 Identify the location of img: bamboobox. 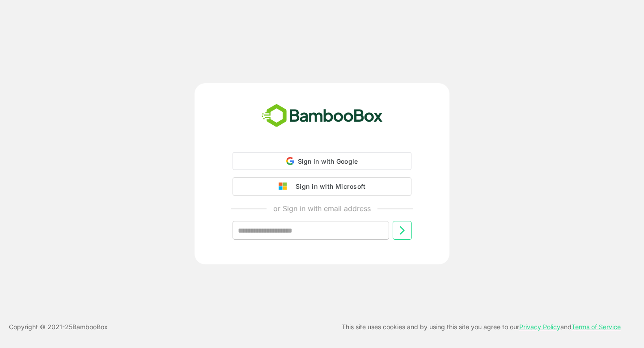
(322, 116).